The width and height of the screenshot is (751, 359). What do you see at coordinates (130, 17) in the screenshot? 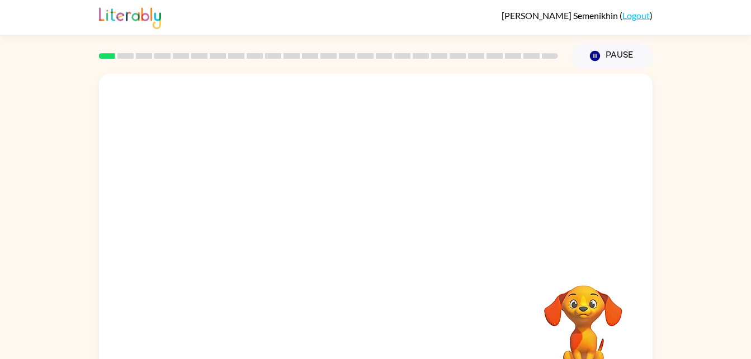
I see `img: Literably` at bounding box center [130, 17].